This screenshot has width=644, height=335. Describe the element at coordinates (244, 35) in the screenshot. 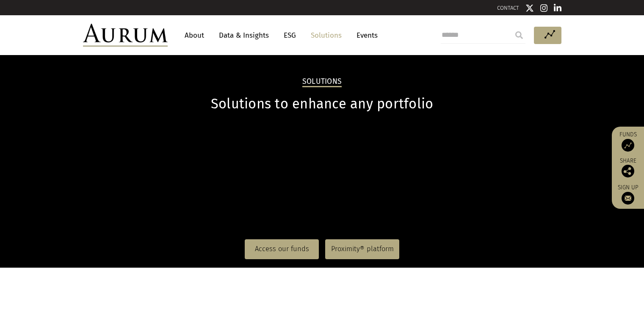

I see `a: Data & Insights` at that location.